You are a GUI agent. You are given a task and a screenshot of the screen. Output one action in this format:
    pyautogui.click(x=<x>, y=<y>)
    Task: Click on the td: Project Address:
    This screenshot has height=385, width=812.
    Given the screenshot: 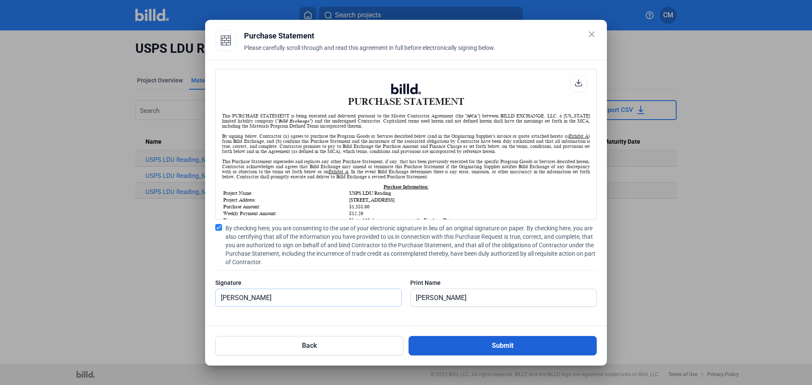 What is the action you would take?
    pyautogui.click(x=285, y=200)
    